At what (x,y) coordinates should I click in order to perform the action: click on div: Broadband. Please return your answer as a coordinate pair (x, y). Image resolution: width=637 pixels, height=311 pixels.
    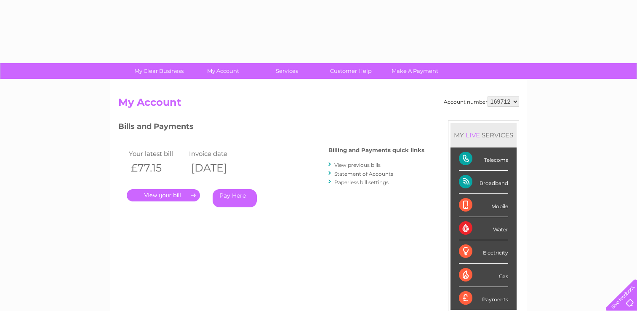
    Looking at the image, I should click on (483, 182).